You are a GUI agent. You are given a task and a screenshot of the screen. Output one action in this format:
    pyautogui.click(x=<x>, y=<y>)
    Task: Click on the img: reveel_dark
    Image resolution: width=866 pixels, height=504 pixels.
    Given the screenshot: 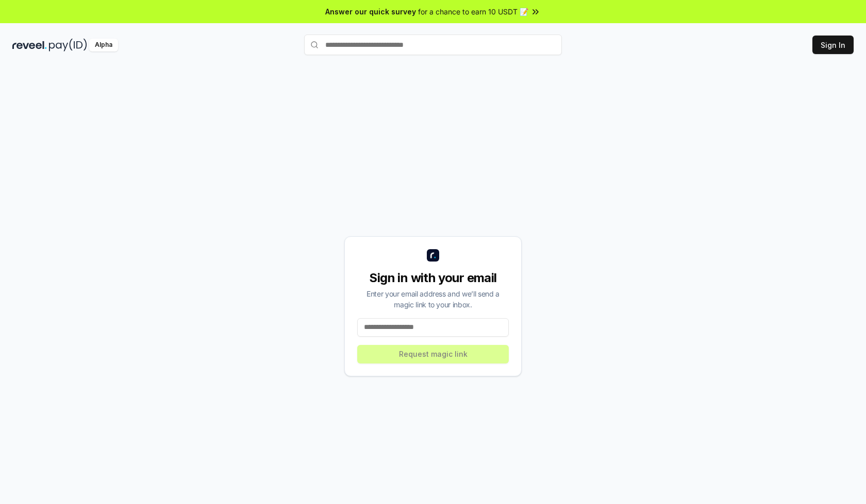 What is the action you would take?
    pyautogui.click(x=29, y=45)
    